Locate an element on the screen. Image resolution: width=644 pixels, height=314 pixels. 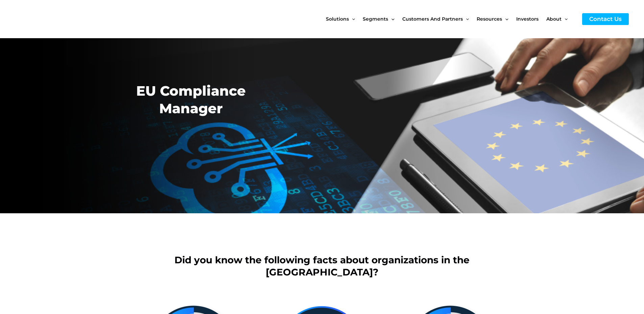
nav: Site Navigation: New Main Menu is located at coordinates (450, 19).